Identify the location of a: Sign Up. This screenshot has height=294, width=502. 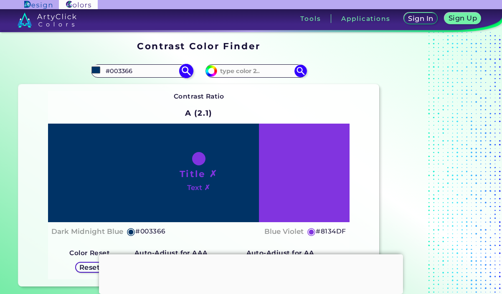
(462, 18).